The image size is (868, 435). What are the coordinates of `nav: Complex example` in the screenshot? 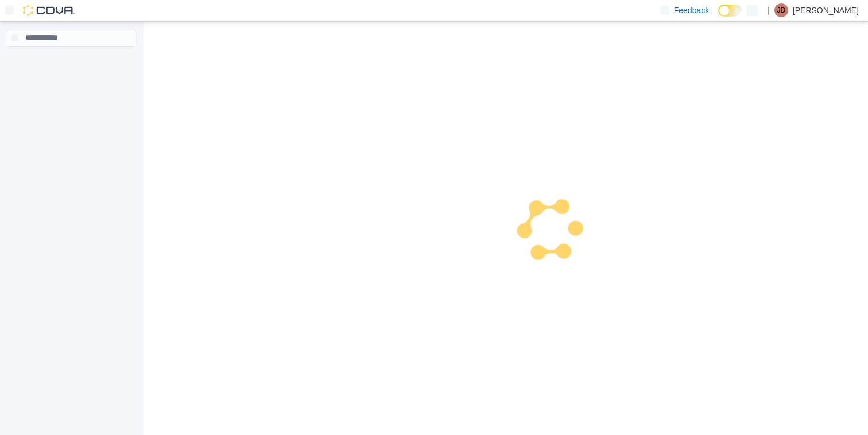 It's located at (71, 63).